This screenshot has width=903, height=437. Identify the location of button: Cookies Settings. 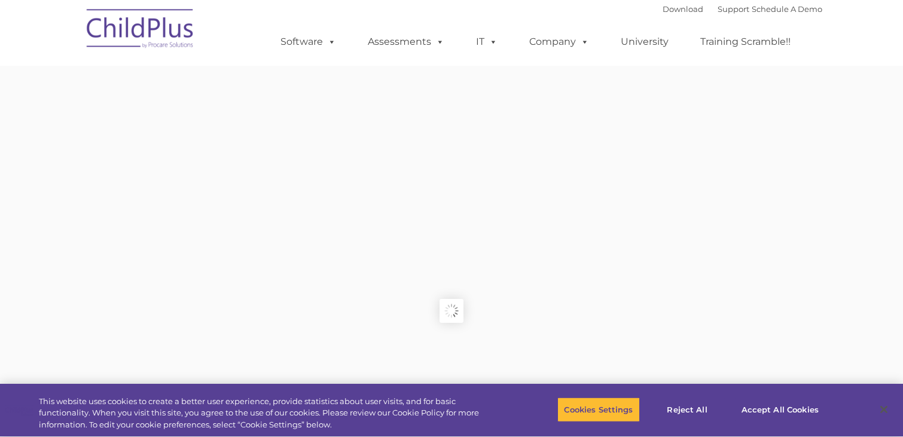
(598, 409).